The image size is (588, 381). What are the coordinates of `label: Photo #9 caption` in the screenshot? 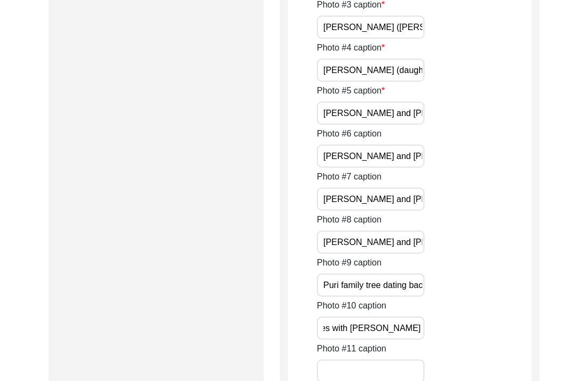 It's located at (349, 263).